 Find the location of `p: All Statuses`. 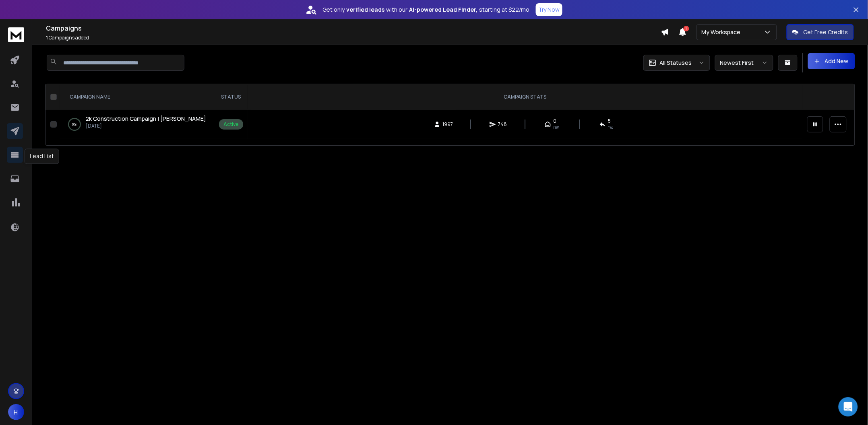

p: All Statuses is located at coordinates (676, 63).